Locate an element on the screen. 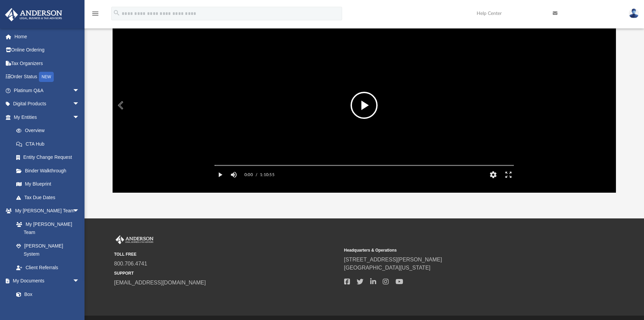 The image size is (644, 320). a: Order StatusNEW is located at coordinates (47, 77).